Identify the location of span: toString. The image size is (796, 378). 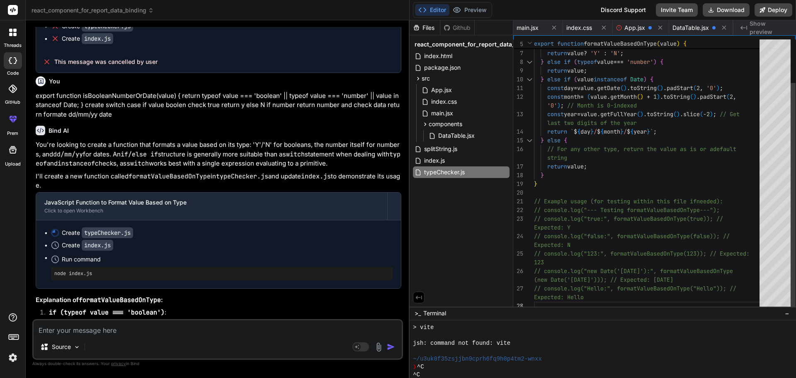
(676, 97).